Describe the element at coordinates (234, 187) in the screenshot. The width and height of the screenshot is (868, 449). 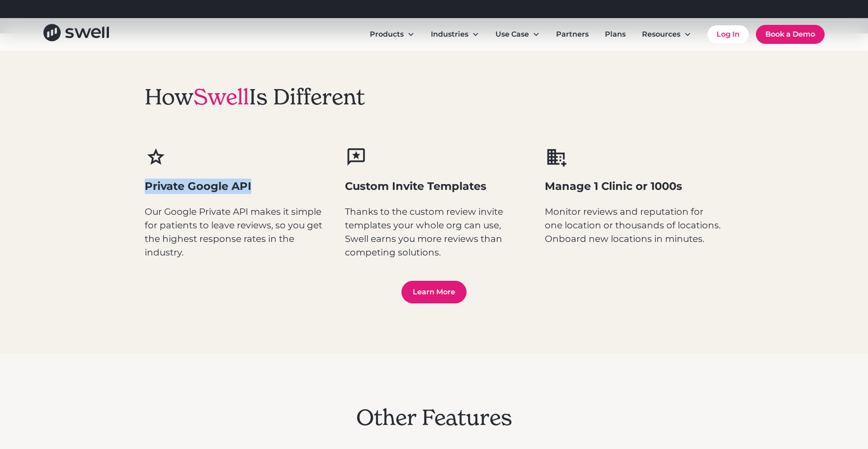
I see `h3: Private Google API` at that location.